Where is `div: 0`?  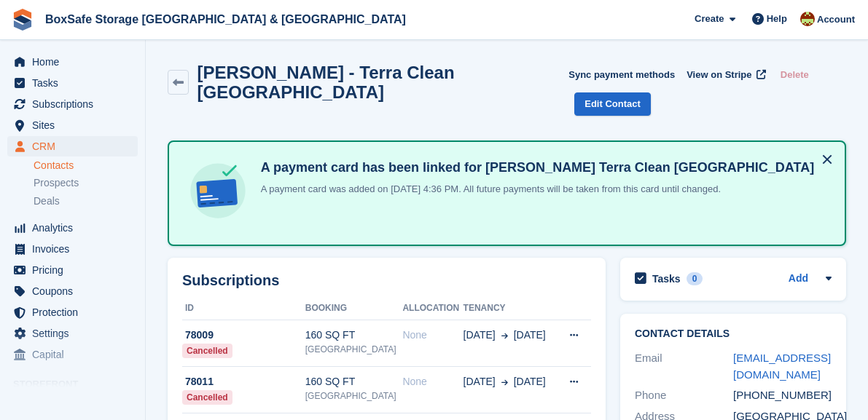 div: 0 is located at coordinates (694, 279).